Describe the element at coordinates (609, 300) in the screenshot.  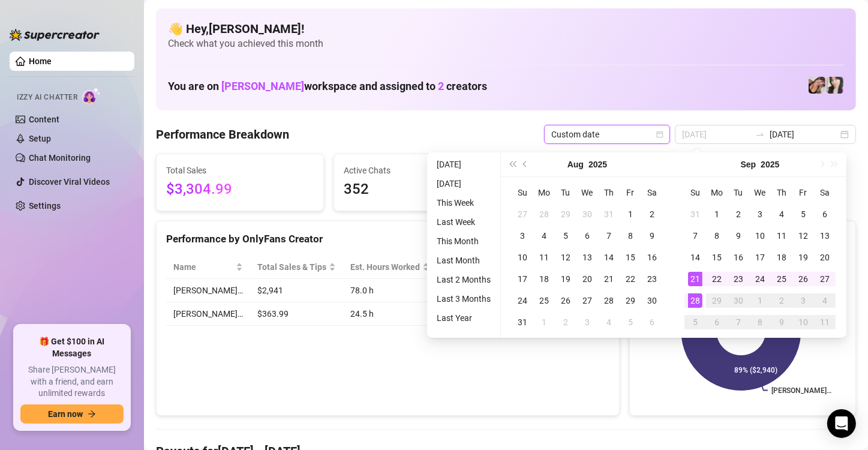
I see `div: 28` at that location.